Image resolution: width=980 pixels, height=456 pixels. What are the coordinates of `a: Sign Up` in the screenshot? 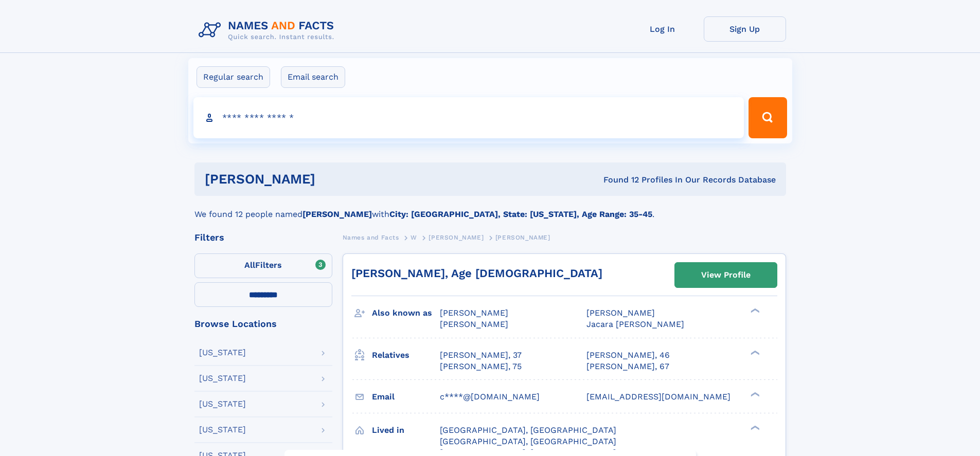 It's located at (745, 29).